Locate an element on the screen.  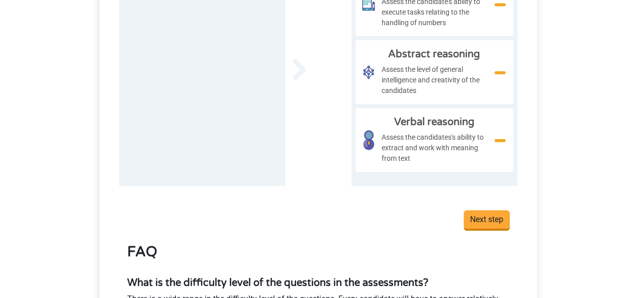
input: Next step is located at coordinates (487, 220).